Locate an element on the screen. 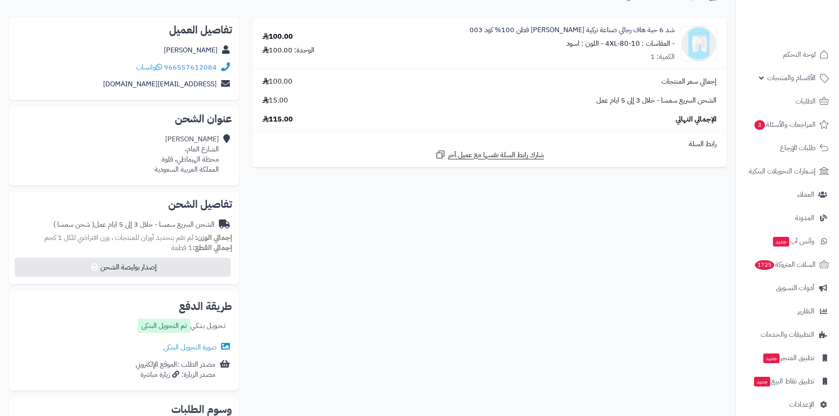 The width and height of the screenshot is (839, 416). button: إصدار بوليصة الشحن is located at coordinates (122, 267).